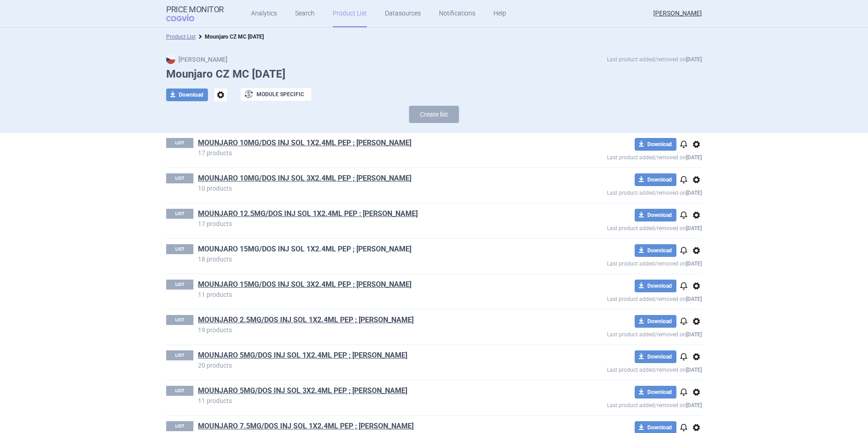 This screenshot has width=868, height=433. I want to click on h1: MOUNJARO 15MG/DOS INJ SOL 3X2.4ML PEP ; MOUNJARO KWIKPEN, so click(369, 286).